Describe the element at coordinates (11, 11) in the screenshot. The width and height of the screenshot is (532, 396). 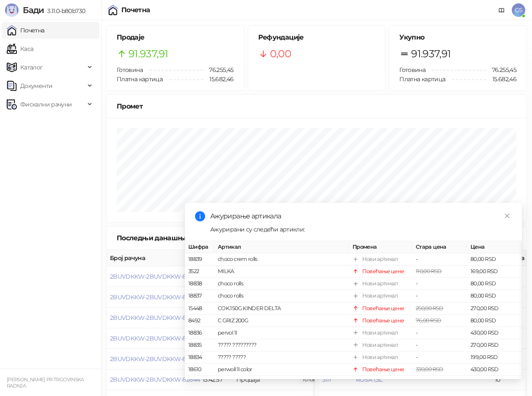
I see `img: Logo` at that location.